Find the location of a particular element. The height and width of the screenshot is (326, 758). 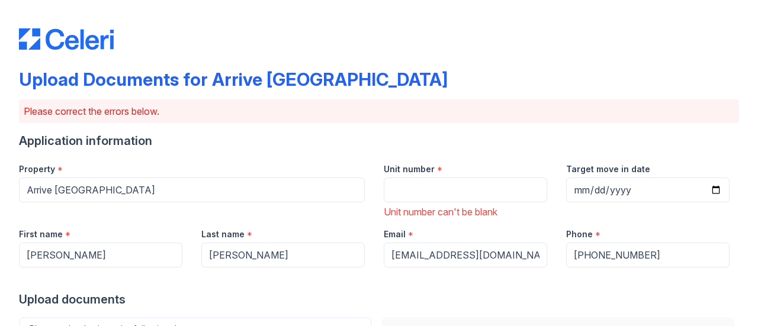

p: Please correct the errors below. is located at coordinates (379, 111).